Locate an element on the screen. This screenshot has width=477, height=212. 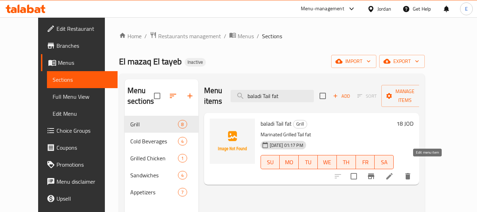
a: Branches is located at coordinates (79, 46).